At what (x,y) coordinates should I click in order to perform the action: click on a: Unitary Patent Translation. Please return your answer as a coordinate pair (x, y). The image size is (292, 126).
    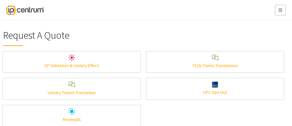
    Looking at the image, I should click on (72, 88).